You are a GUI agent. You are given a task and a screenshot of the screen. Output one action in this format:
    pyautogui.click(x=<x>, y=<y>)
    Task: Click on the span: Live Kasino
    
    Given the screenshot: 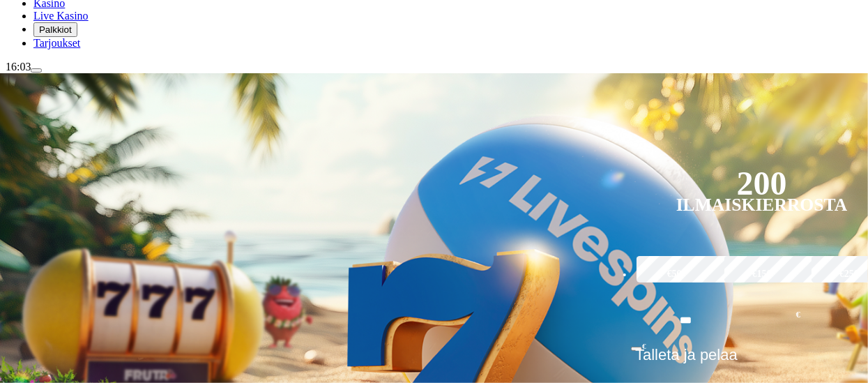 What is the action you would take?
    pyautogui.click(x=61, y=16)
    